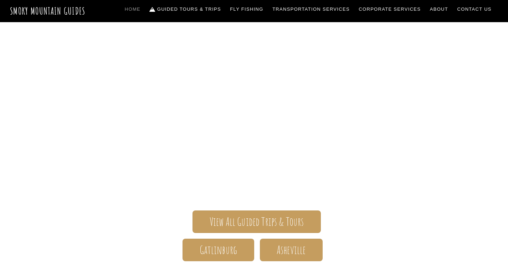 The image size is (508, 278). Describe the element at coordinates (257, 221) in the screenshot. I see `span: View All Guided Trips & Tours` at that location.